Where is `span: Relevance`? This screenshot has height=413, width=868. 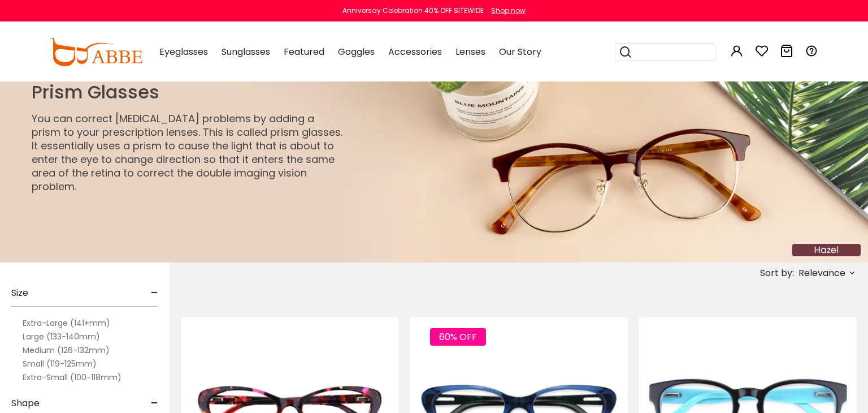
span: Relevance is located at coordinates (822, 273).